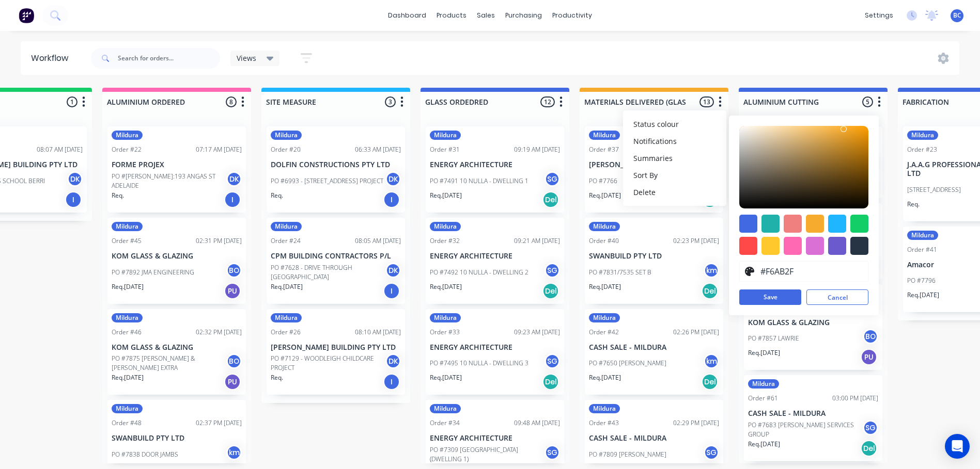 The height and width of the screenshot is (469, 980). I want to click on div: #20b2aa, so click(770, 223).